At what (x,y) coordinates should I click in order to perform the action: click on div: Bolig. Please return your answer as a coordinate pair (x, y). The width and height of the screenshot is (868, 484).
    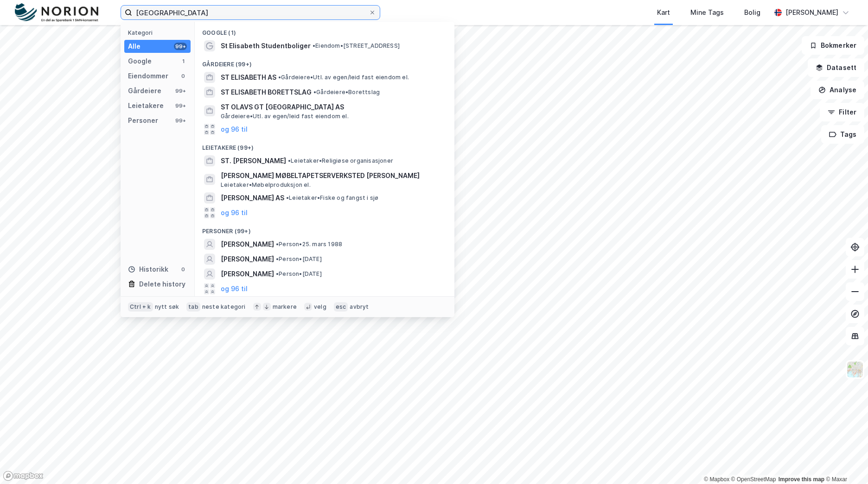
    Looking at the image, I should click on (752, 12).